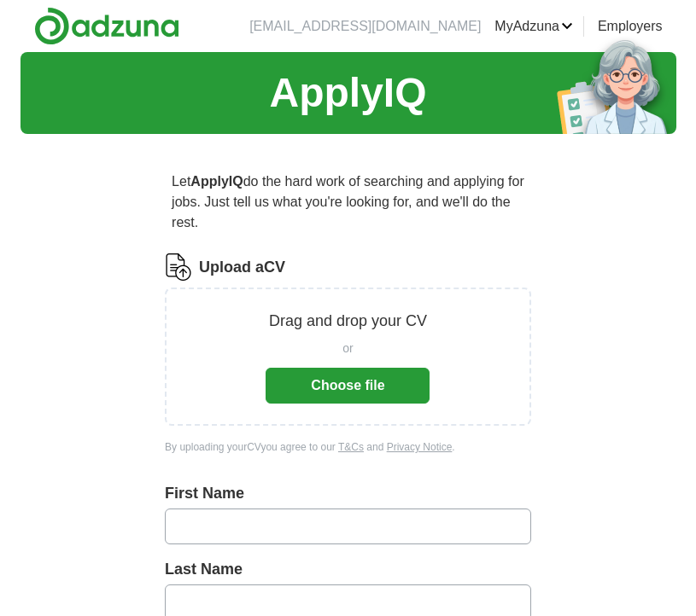 Image resolution: width=696 pixels, height=616 pixels. I want to click on img: Adzuna logo, so click(107, 26).